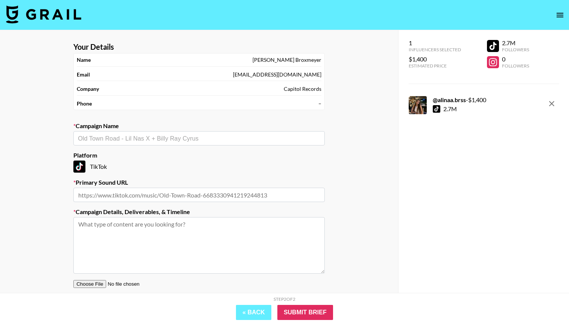 This screenshot has width=569, height=323. What do you see at coordinates (84, 104) in the screenshot?
I see `strong: Phone` at bounding box center [84, 104].